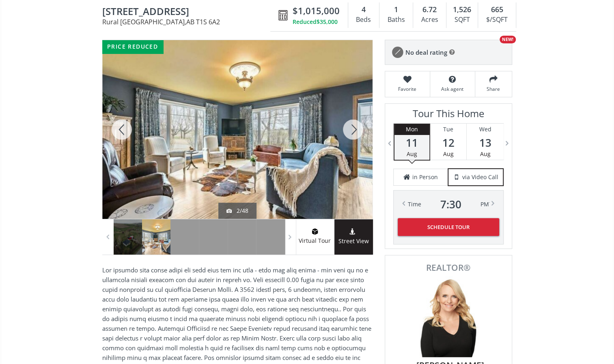 Image resolution: width=614 pixels, height=364 pixels. Describe the element at coordinates (448, 204) in the screenshot. I see `div: Time PM` at that location.